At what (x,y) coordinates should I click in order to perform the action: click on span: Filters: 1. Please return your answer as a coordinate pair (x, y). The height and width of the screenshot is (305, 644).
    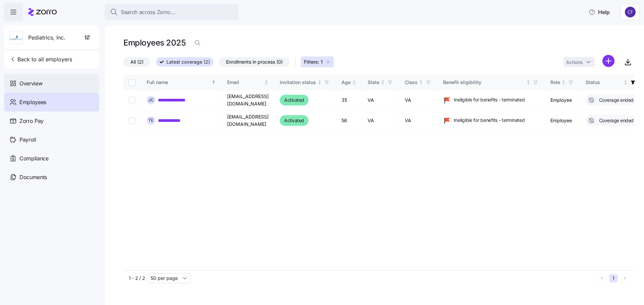
    Looking at the image, I should click on (313, 62).